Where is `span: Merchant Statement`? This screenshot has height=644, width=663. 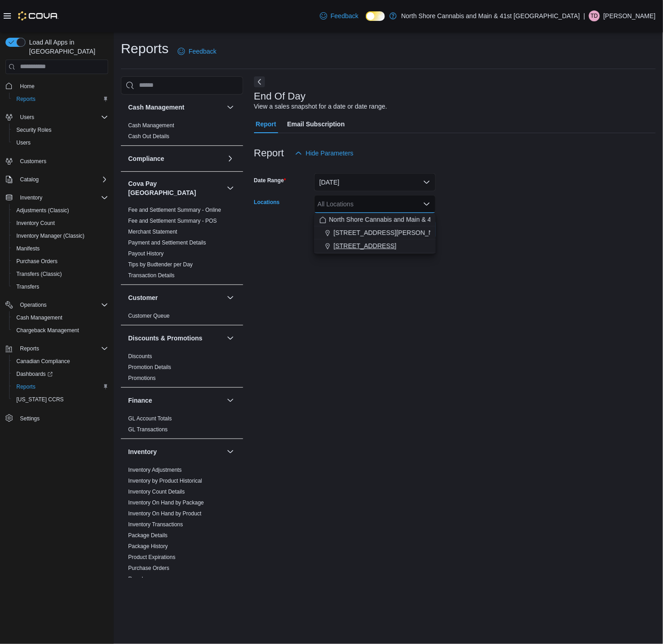
span: Merchant Statement is located at coordinates (153, 232).